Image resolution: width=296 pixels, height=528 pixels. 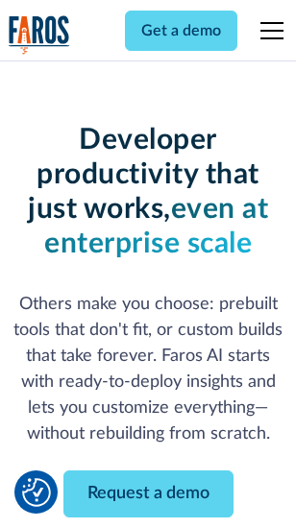 I want to click on img: Revisit consent button, so click(x=36, y=492).